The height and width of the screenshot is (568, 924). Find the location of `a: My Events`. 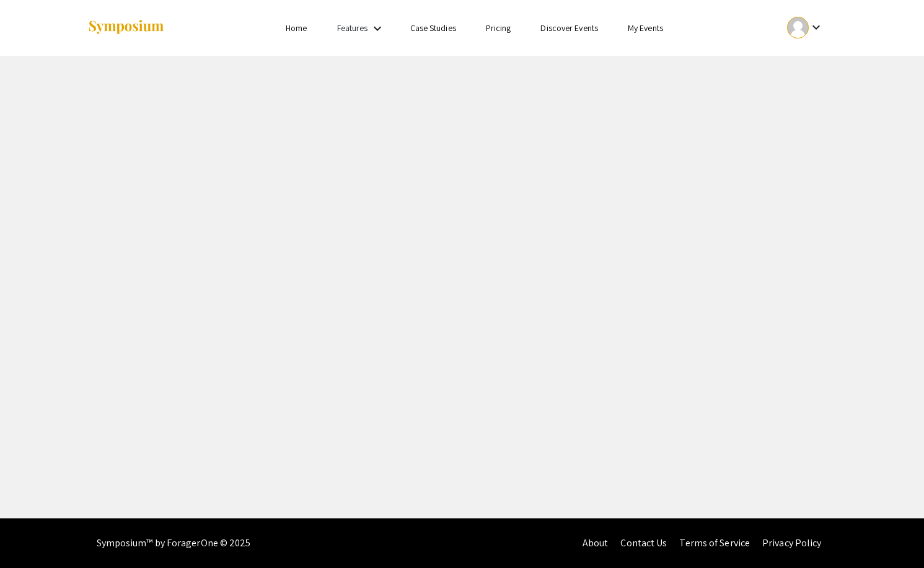

a: My Events is located at coordinates (645, 28).